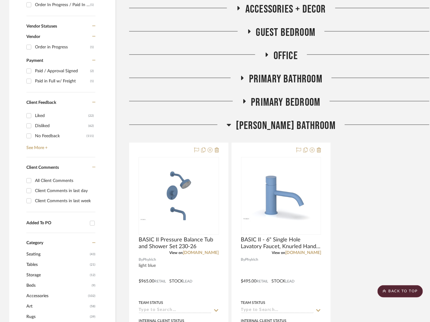 The height and width of the screenshot is (322, 430). What do you see at coordinates (93, 286) in the screenshot?
I see `span: (9)` at bounding box center [93, 286].